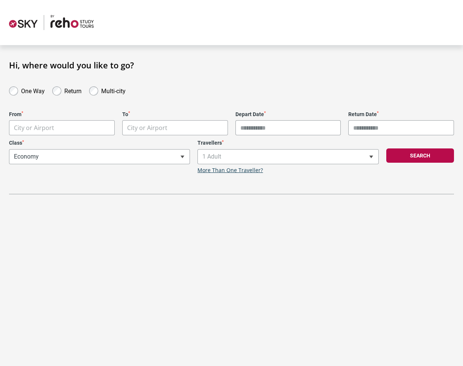 This screenshot has height=366, width=463. I want to click on label: Depart Date, so click(288, 114).